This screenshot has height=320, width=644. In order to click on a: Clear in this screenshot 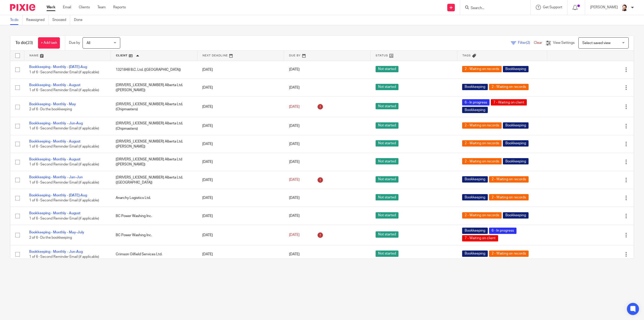, I will do `click(538, 43)`.